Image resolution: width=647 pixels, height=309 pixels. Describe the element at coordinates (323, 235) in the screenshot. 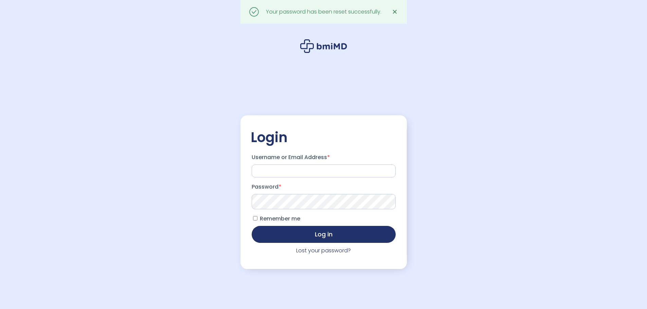

I see `button: Log in` at that location.